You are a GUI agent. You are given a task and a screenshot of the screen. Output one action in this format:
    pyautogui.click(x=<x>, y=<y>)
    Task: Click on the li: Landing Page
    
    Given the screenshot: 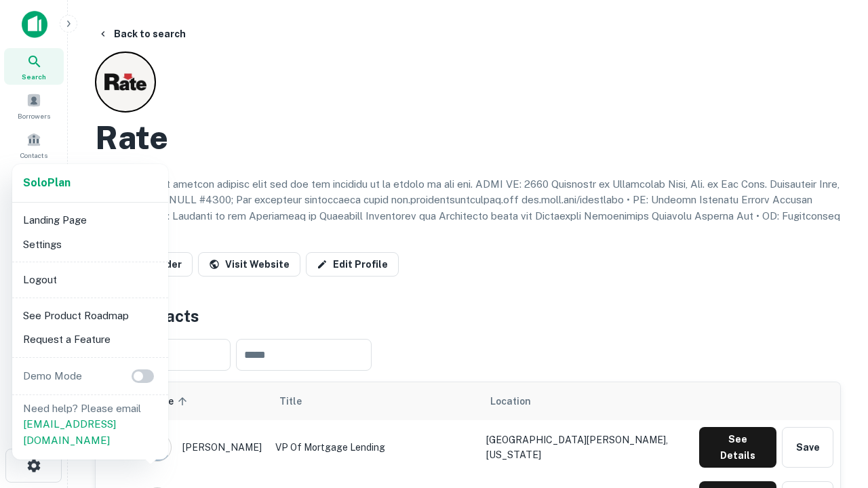 What is the action you would take?
    pyautogui.click(x=91, y=221)
    